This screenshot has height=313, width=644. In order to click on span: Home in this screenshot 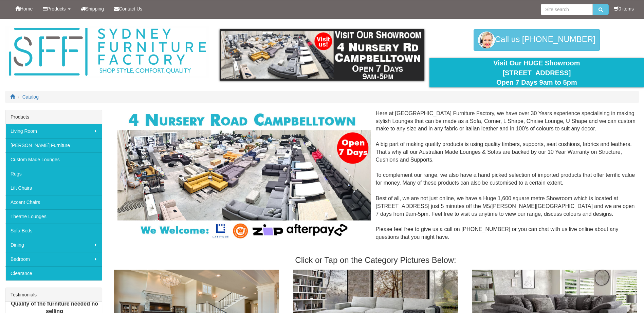, I will do `click(26, 9)`.